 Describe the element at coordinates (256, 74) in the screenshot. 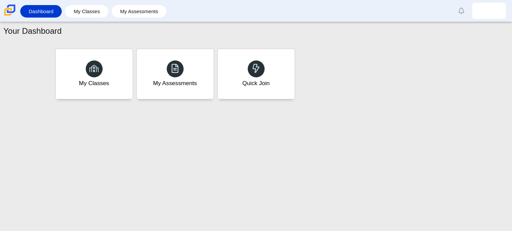

I see `a: Quick Join` at that location.